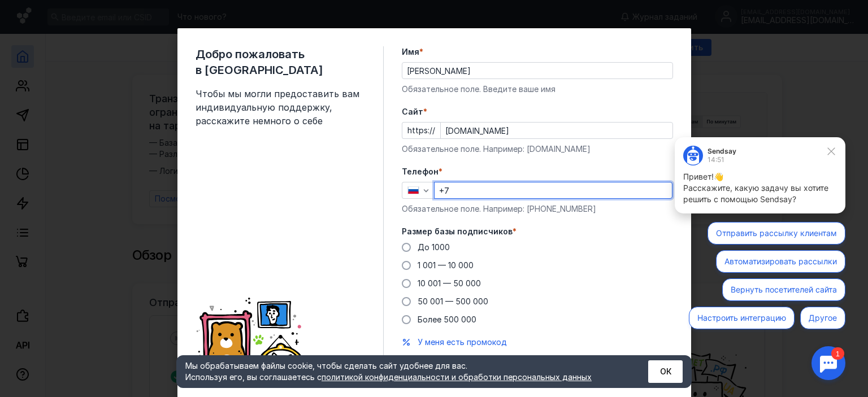 Image resolution: width=868 pixels, height=397 pixels. I want to click on button: Вернуть посетителей сайта, so click(121, 158).